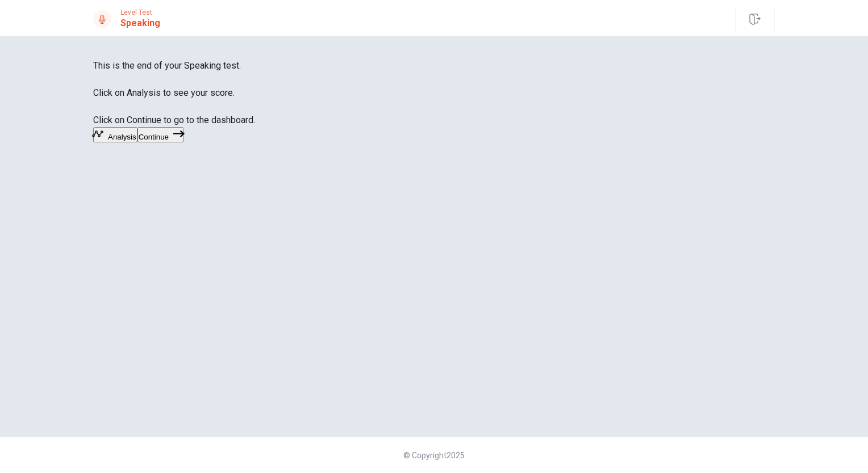 This screenshot has width=868, height=473. What do you see at coordinates (115, 136) in the screenshot?
I see `a: Analysis` at bounding box center [115, 136].